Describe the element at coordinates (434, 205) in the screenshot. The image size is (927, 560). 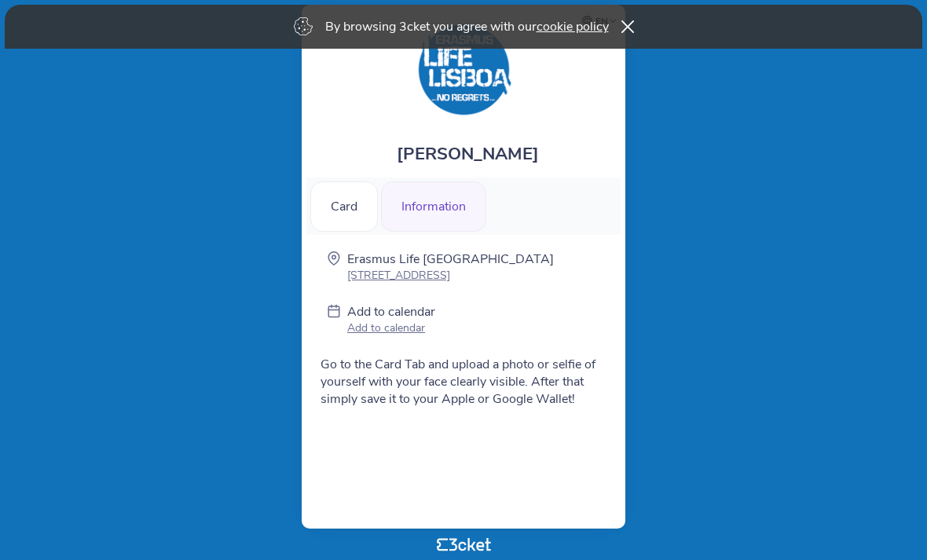
I see `a: Information` at that location.